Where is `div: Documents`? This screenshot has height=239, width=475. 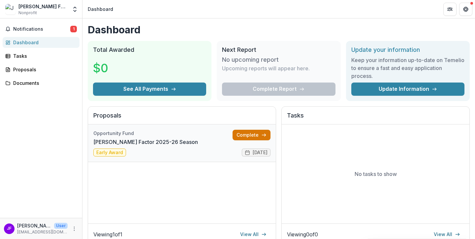
div: Documents is located at coordinates (44, 83).